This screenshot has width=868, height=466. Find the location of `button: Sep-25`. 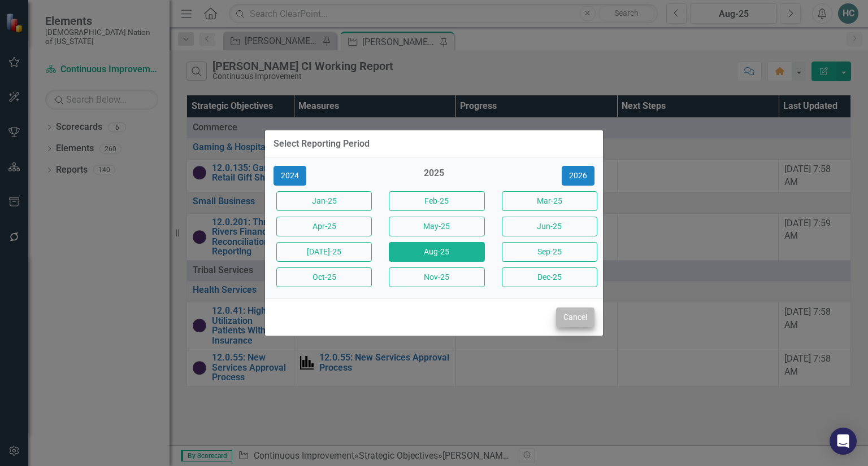

button: Sep-25 is located at coordinates (549, 252).